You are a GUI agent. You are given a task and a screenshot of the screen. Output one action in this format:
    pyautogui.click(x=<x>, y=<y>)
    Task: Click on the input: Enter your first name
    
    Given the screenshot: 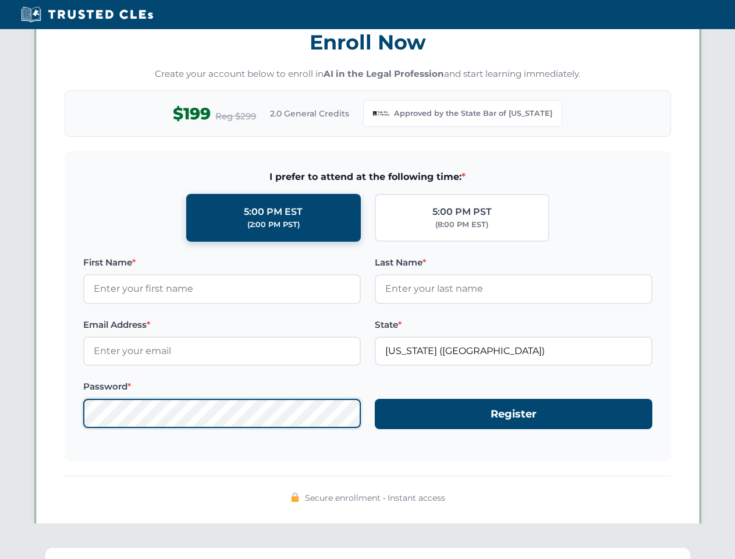 What is the action you would take?
    pyautogui.click(x=222, y=289)
    